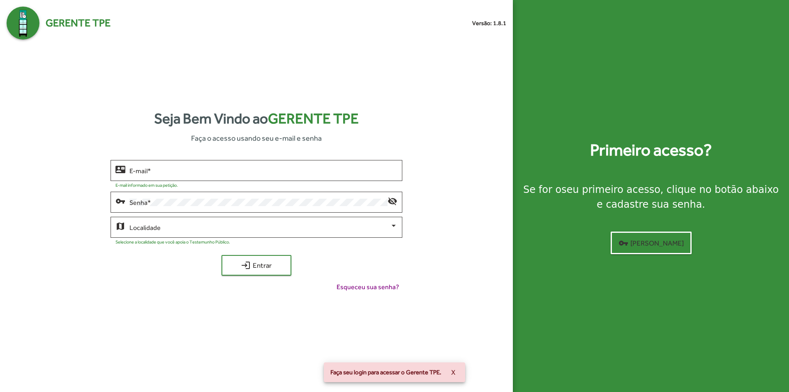 The image size is (789, 392). What do you see at coordinates (453, 372) in the screenshot?
I see `button: X` at bounding box center [453, 372].